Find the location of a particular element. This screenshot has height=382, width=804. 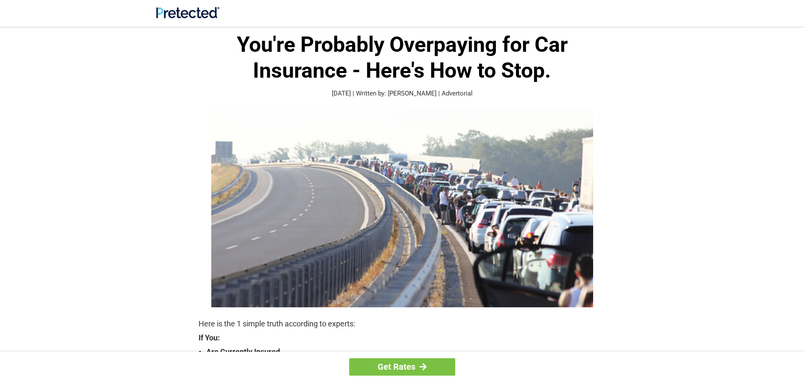

p: Here is the 1 simple truth according to experts: is located at coordinates (402, 324).